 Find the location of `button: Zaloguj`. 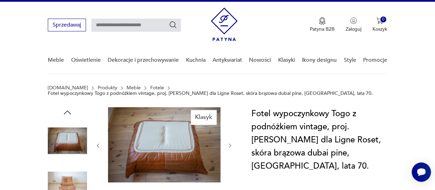

button: Zaloguj is located at coordinates (354, 25).